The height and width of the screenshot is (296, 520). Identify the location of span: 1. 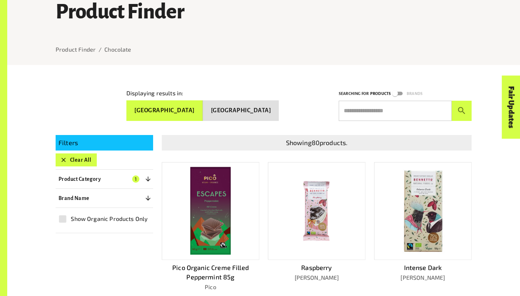
(136, 179).